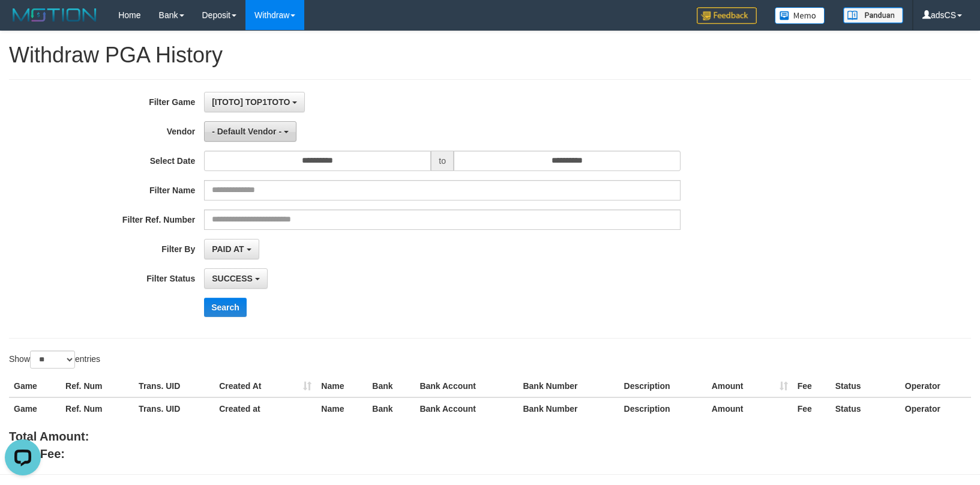  I want to click on img: panduan.png, so click(873, 15).